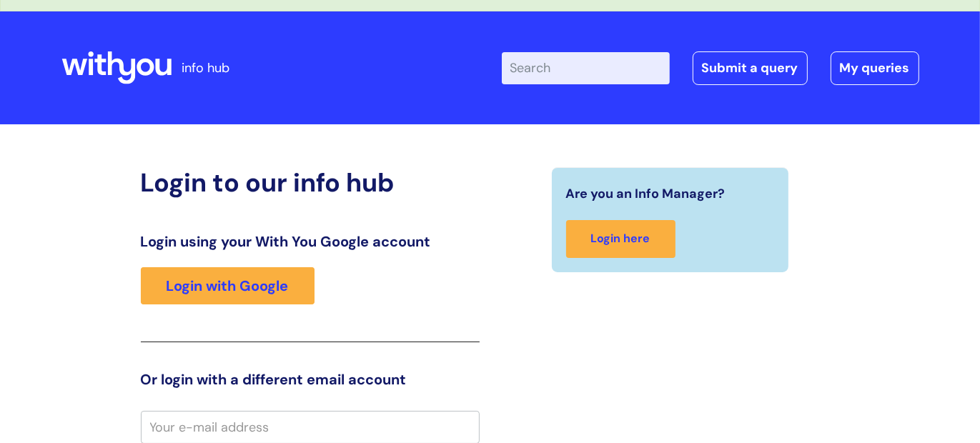 The image size is (980, 443). Describe the element at coordinates (311, 241) in the screenshot. I see `h3: Login using your With You Google account` at that location.